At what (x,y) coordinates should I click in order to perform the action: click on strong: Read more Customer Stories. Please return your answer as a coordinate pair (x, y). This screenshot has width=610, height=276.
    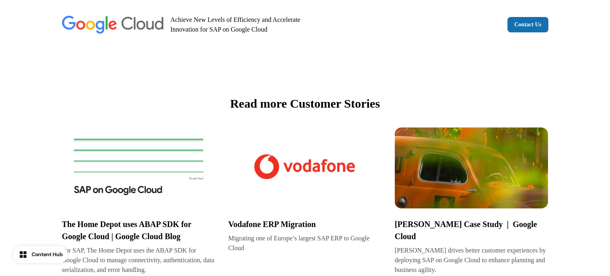
    Looking at the image, I should click on (305, 103).